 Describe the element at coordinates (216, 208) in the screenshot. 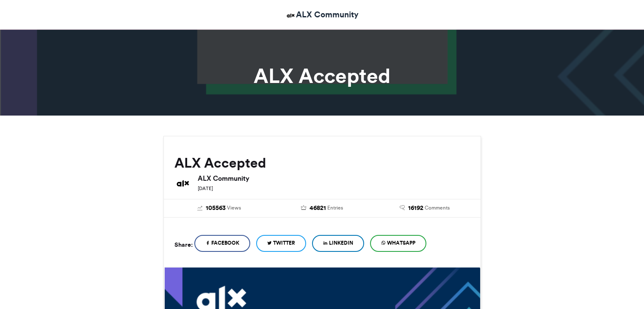

I see `span: 105563` at that location.